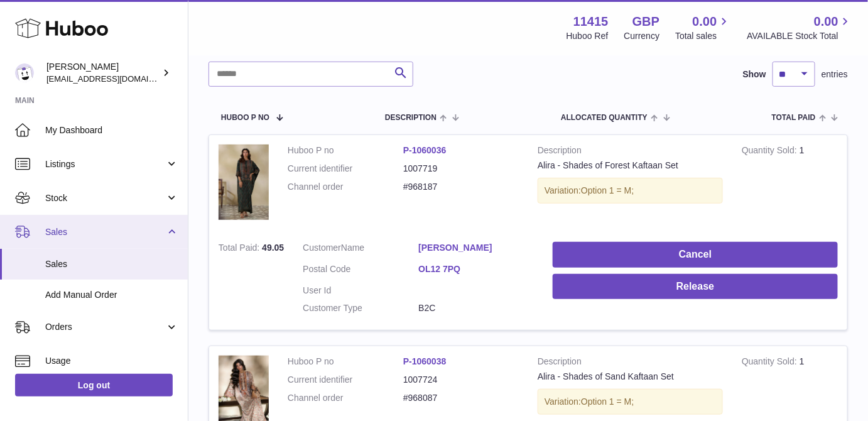  Describe the element at coordinates (476, 308) in the screenshot. I see `dd: B2C` at that location.